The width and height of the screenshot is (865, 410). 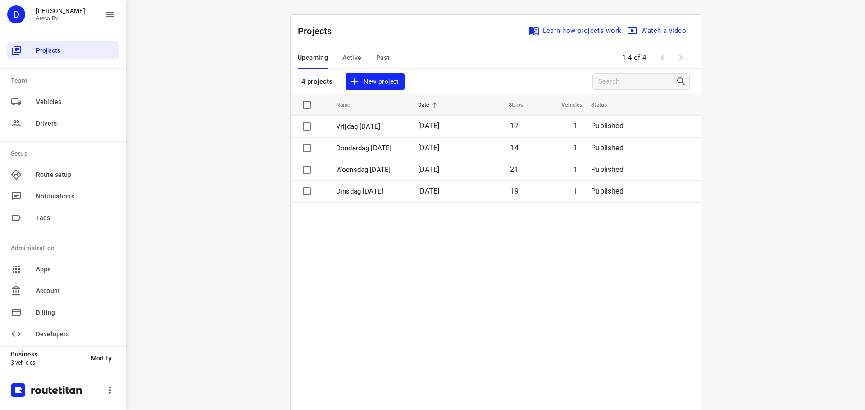 What do you see at coordinates (63, 175) in the screenshot?
I see `div: Route setup` at bounding box center [63, 175].